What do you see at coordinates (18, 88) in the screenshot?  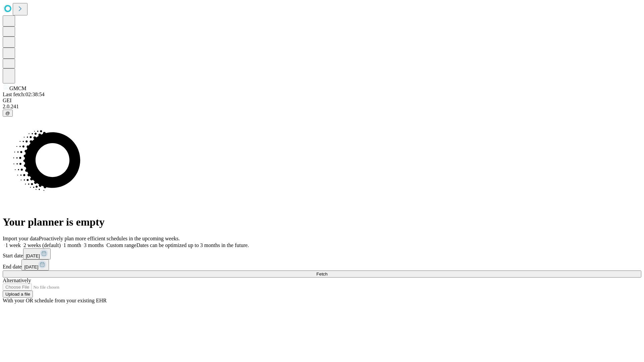 I see `span: GMCM` at bounding box center [18, 88].